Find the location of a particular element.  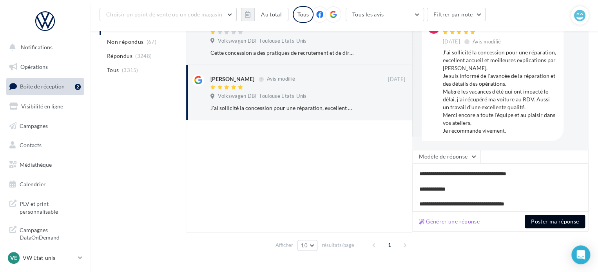

div: 2 is located at coordinates (78, 87).